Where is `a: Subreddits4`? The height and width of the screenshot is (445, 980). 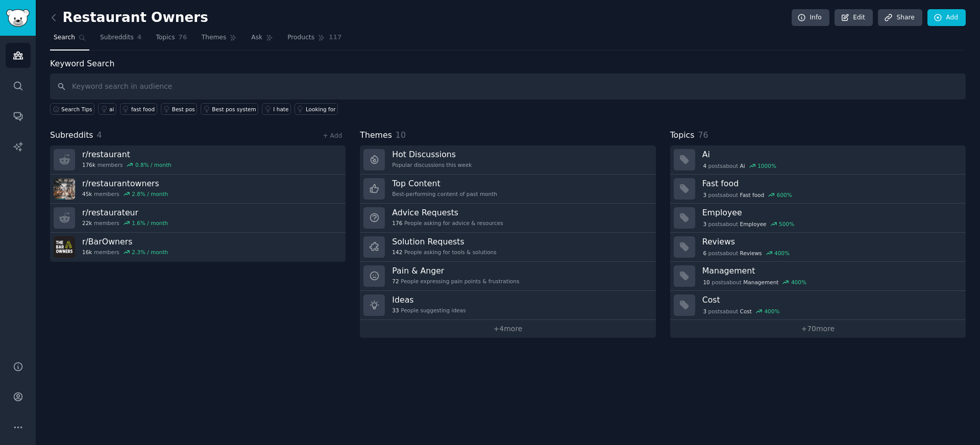
a: Subreddits4 is located at coordinates (121, 40).